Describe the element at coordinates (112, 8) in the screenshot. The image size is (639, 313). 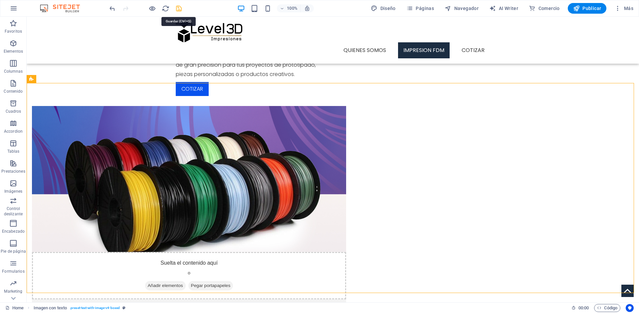
I see `i: Deshacer: Cambiar imagen (Ctrl+Z)` at that location.